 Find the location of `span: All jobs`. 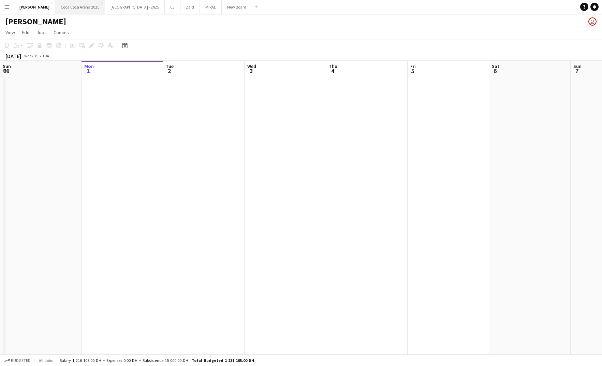

span: All jobs is located at coordinates (46, 360).